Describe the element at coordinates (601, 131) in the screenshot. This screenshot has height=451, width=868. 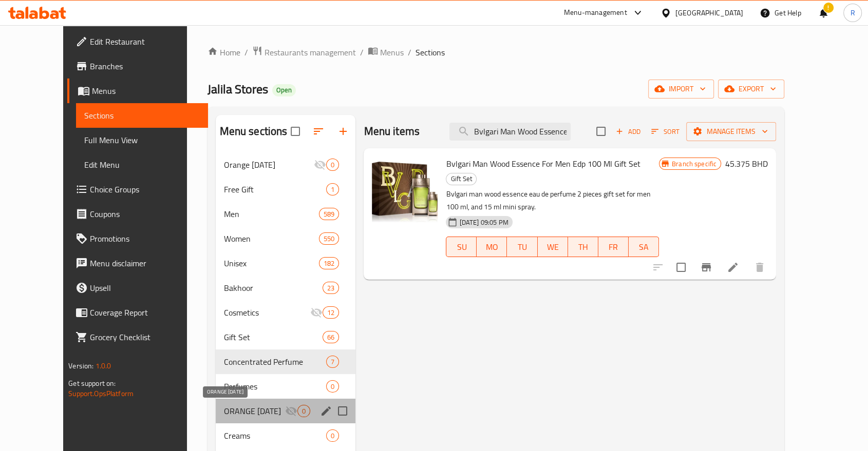
I see `span: Select section` at that location.